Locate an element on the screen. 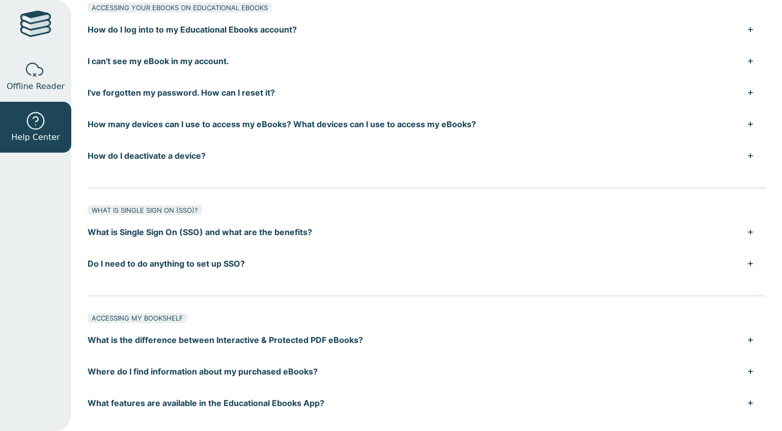 This screenshot has width=782, height=431. button: I've forgotten my password. How can I reset it? is located at coordinates (427, 93).